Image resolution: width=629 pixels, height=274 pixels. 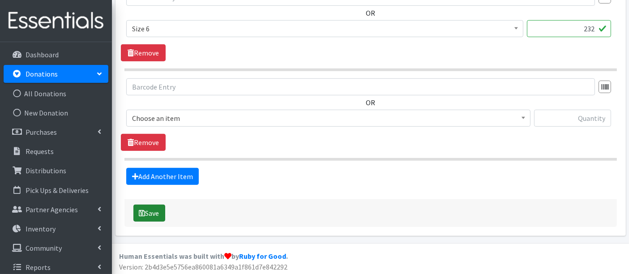 I want to click on a: Ruby for Good, so click(x=262, y=256).